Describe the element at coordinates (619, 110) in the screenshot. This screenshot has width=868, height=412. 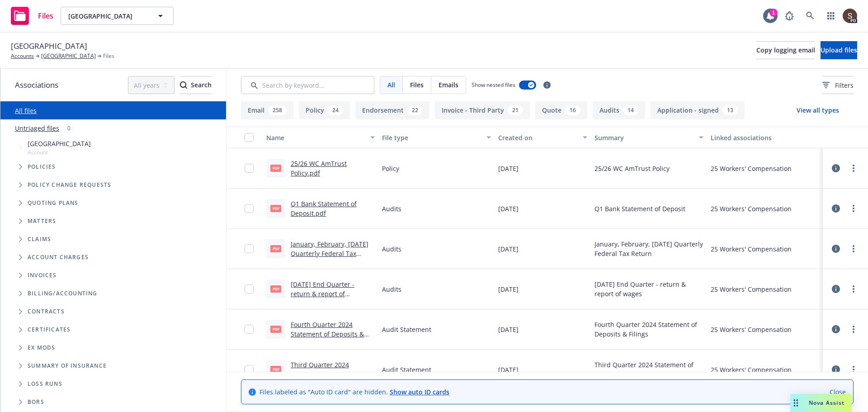
I see `button: Audits` at that location.